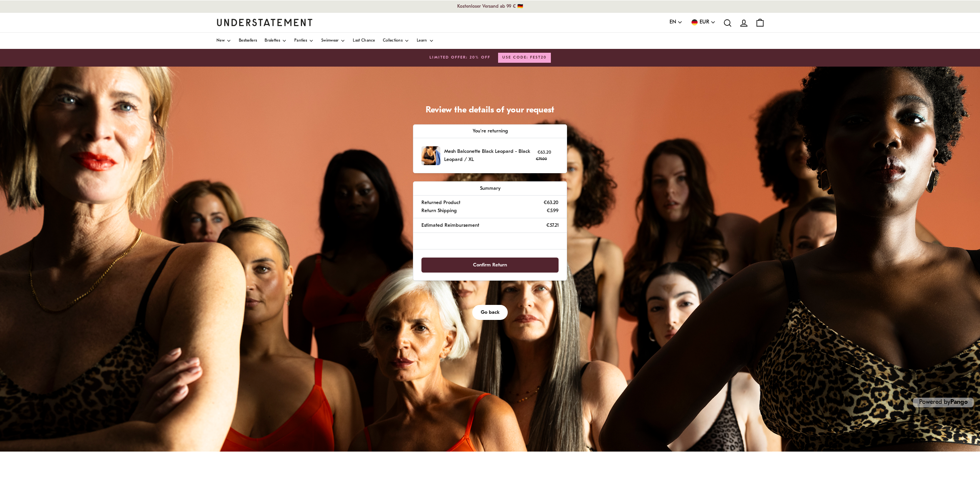 The width and height of the screenshot is (980, 492). Describe the element at coordinates (438, 211) in the screenshot. I see `p: Return Shipping` at that location.